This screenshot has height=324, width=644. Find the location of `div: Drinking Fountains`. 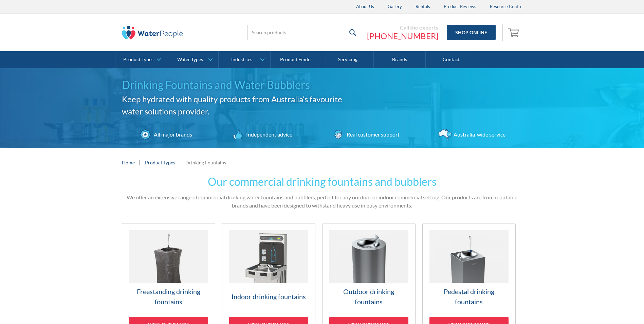

div: Drinking Fountains is located at coordinates (206, 162).